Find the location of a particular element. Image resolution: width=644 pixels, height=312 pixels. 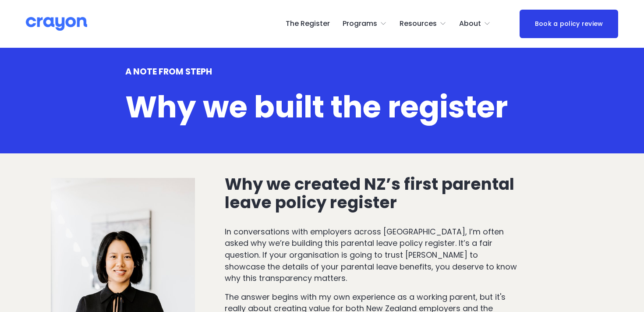

a: Book a policy review is located at coordinates (568, 24).